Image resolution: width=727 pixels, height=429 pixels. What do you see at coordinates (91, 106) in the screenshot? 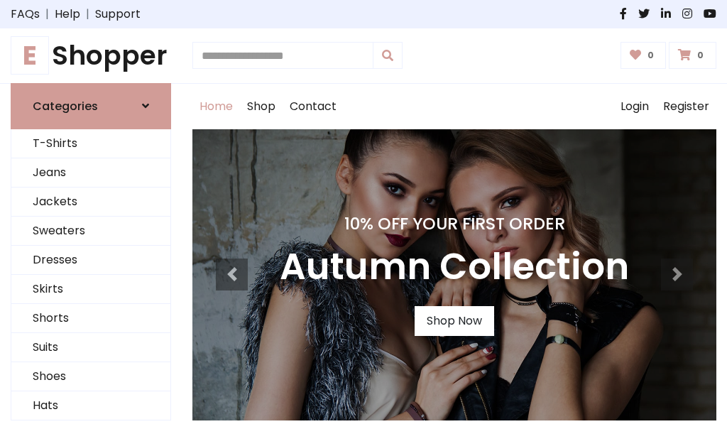
I see `a: Categories` at bounding box center [91, 106].